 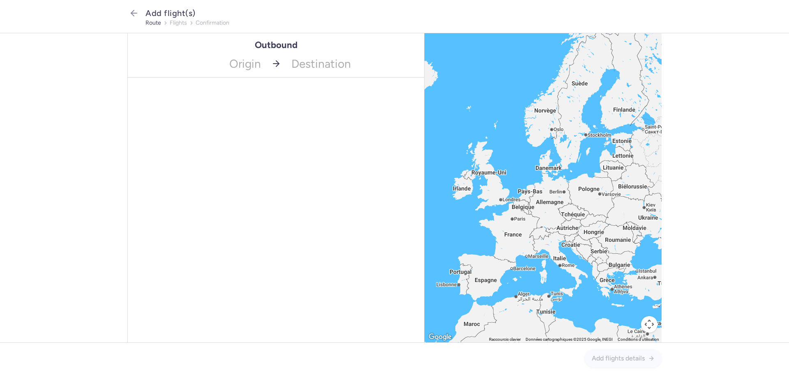 What do you see at coordinates (276, 45) in the screenshot?
I see `h1: Outbound` at bounding box center [276, 45].